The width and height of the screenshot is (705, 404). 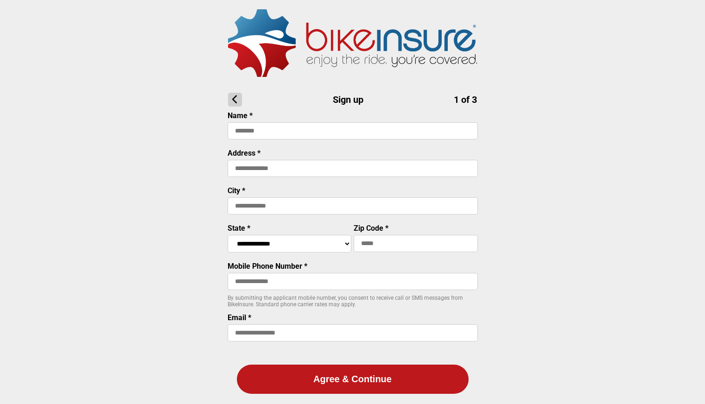 I want to click on label: Address *, so click(x=244, y=153).